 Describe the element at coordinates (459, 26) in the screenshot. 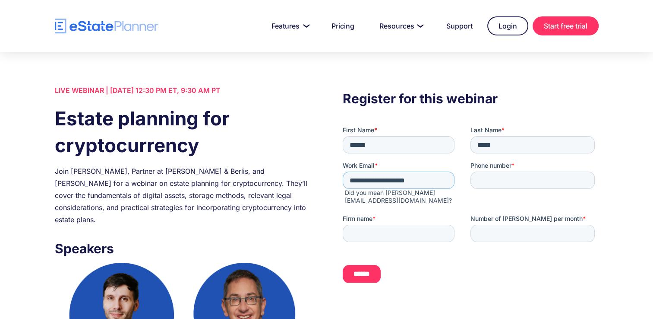

I see `a: Support` at that location.